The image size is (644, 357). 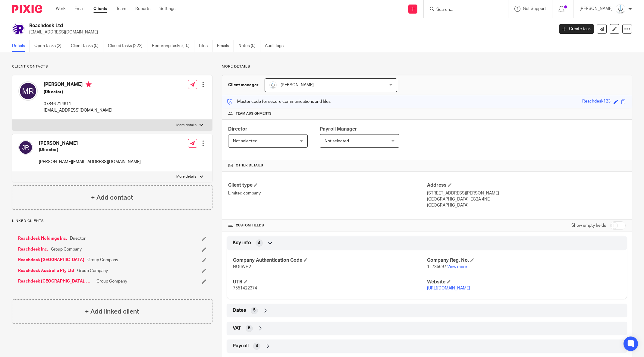 I want to click on span: VAT, so click(x=237, y=328).